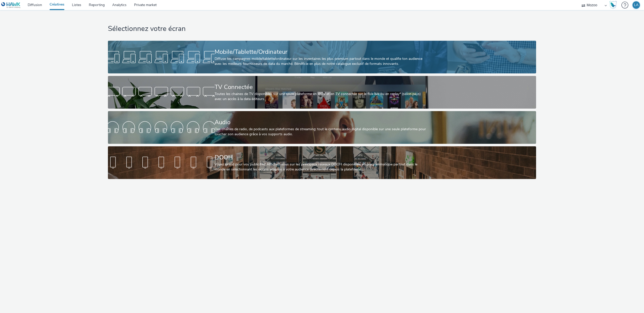 Image resolution: width=644 pixels, height=313 pixels. Describe the element at coordinates (321, 61) in the screenshot. I see `div: Diffuse tes campagnes mobile/tablette/ordinateur sur les inventaires les plus premium partout dan...` at that location.